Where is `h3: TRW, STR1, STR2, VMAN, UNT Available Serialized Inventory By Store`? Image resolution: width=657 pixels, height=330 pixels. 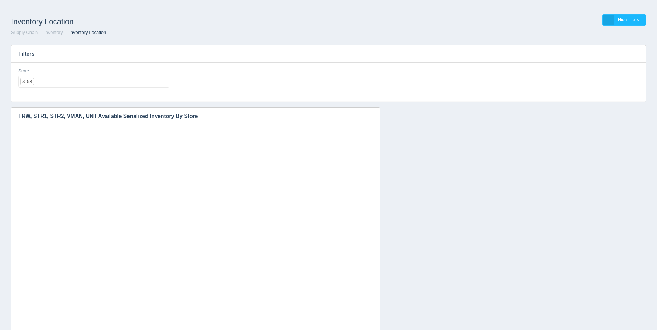 h3: TRW, STR1, STR2, VMAN, UNT Available Serialized Inventory By Store is located at coordinates (185, 116).